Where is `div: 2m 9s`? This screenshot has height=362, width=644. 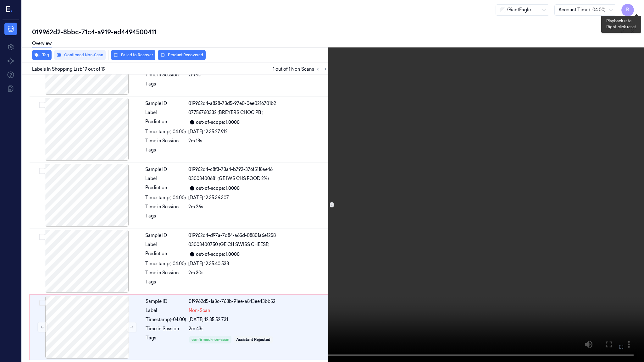 div: 2m 9s is located at coordinates (258, 75).